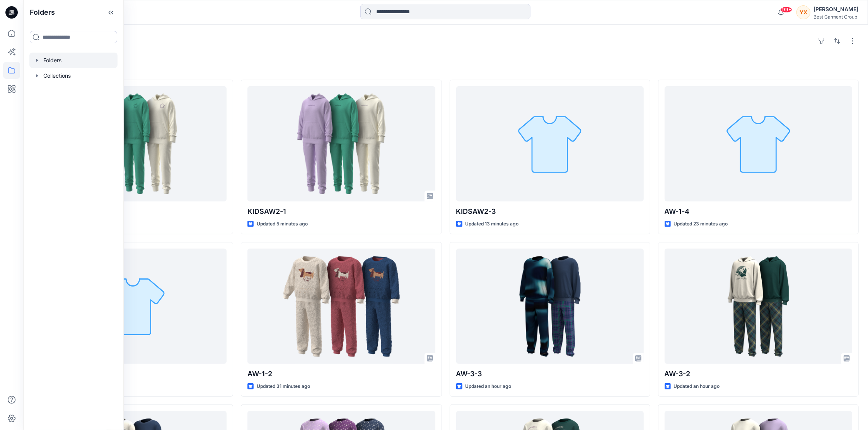  What do you see at coordinates (133, 306) in the screenshot?
I see `a: AW-1-3` at bounding box center [133, 306].